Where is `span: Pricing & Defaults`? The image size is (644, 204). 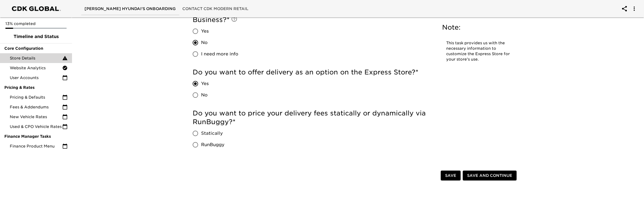
span: Pricing & Defaults is located at coordinates (36, 97).